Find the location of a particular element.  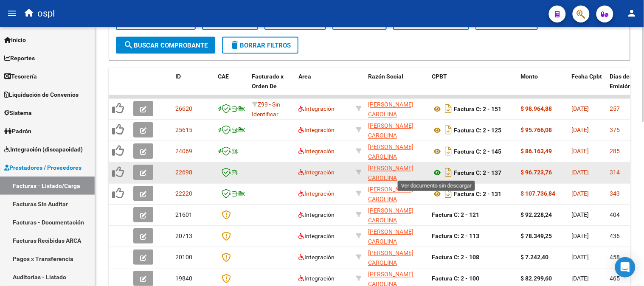

span: 19840 is located at coordinates (184, 279).